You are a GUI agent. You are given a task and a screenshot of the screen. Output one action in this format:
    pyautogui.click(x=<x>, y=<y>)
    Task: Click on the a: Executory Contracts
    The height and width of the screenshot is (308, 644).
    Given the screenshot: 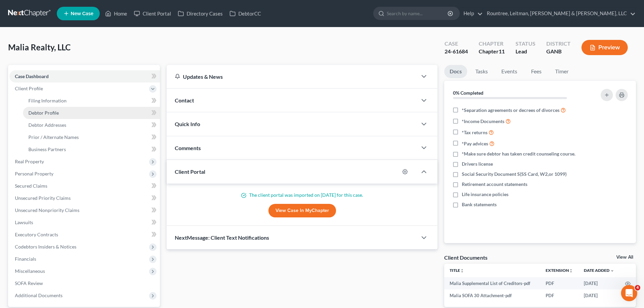 What is the action you would take?
    pyautogui.click(x=85, y=235)
    